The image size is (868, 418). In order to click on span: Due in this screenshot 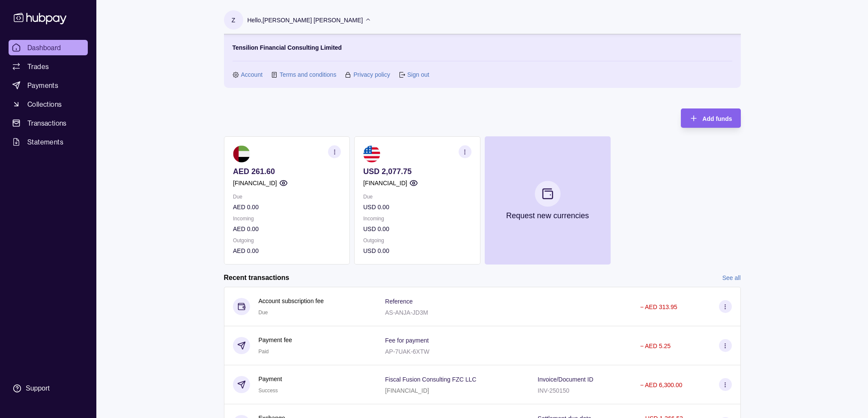, I will do `click(263, 313)`.